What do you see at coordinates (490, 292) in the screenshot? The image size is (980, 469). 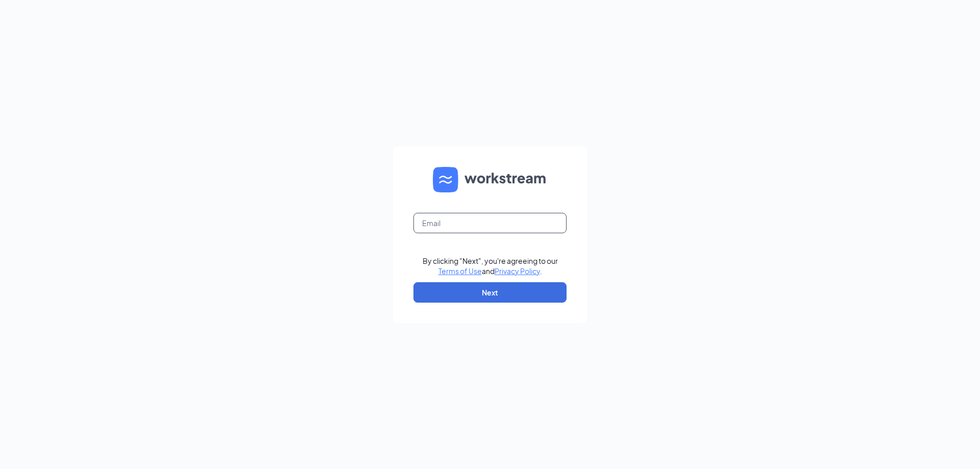 I see `button: Next` at bounding box center [490, 292].